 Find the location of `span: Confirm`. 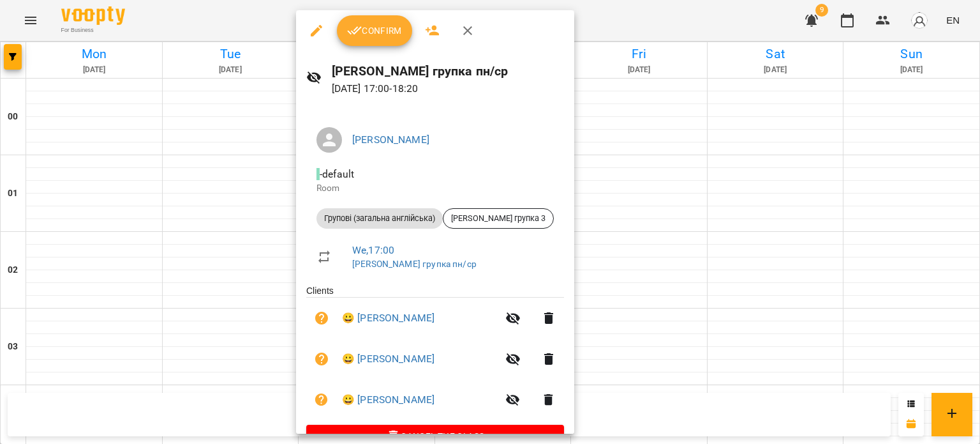

span: Confirm is located at coordinates (375, 31).